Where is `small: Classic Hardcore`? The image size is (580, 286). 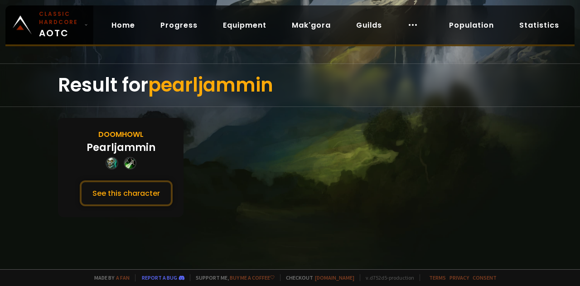 small: Classic Hardcore is located at coordinates (60, 18).